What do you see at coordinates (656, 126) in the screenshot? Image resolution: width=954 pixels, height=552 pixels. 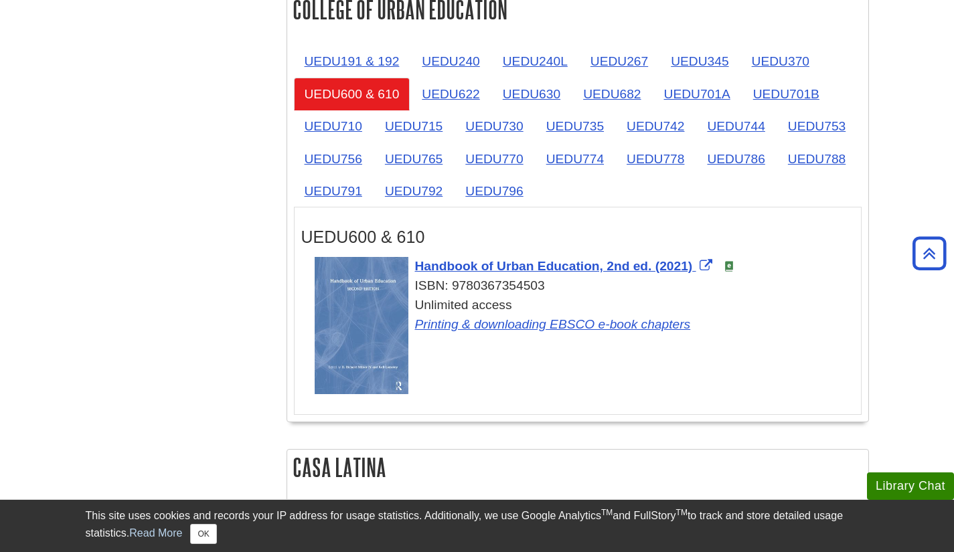 I see `a: UEDU742` at bounding box center [656, 126].